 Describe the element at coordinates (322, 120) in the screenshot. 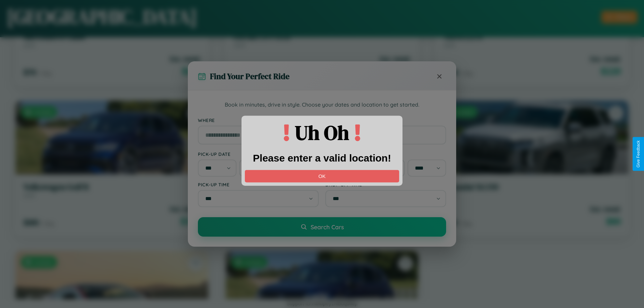

I see `label: Where` at that location.